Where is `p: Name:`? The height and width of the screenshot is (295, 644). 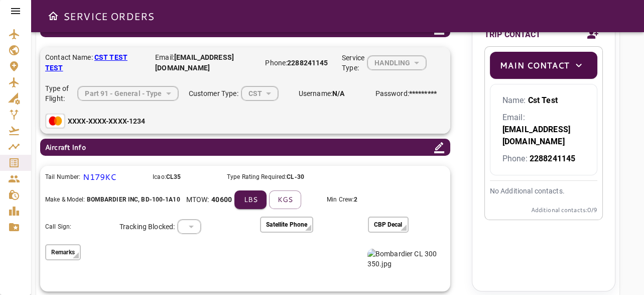 p: Name: is located at coordinates (543, 100).